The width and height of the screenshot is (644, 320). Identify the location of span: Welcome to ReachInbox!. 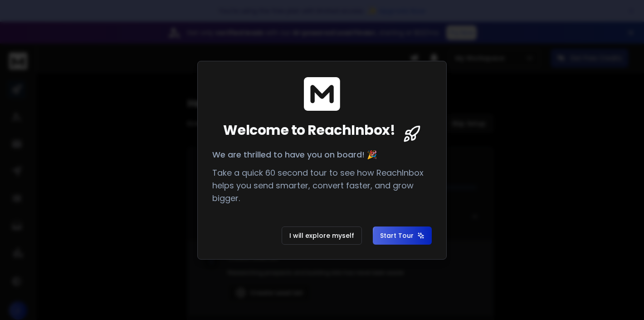
(309, 130).